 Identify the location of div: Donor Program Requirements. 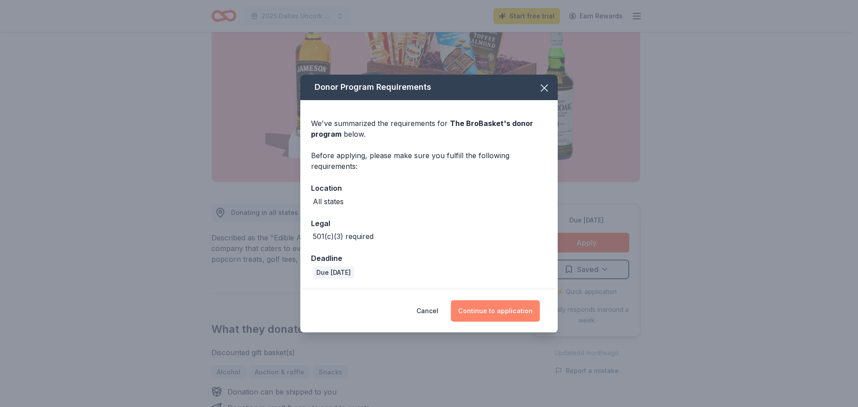
(429, 87).